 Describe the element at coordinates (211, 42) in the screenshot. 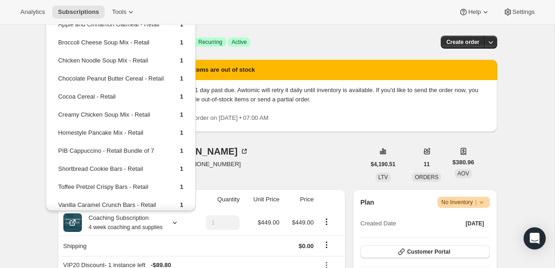

I see `span: Recurring` at that location.